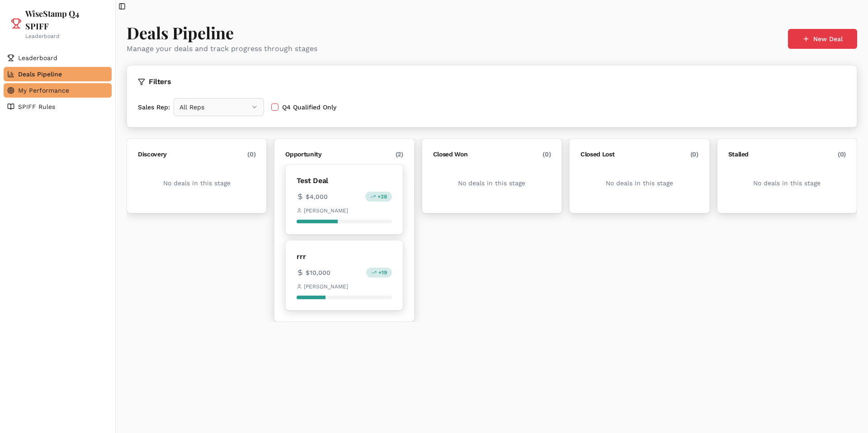  Describe the element at coordinates (64, 36) in the screenshot. I see `p: Leaderboard` at that location.